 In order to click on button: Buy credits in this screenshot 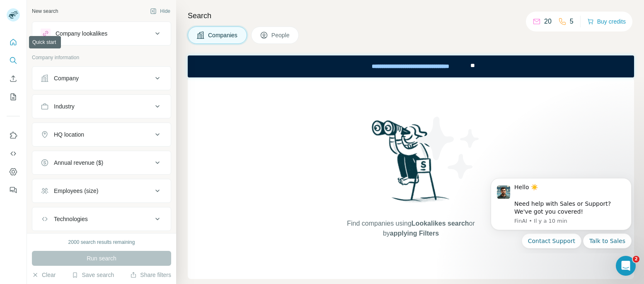, I will do `click(606, 21)`.